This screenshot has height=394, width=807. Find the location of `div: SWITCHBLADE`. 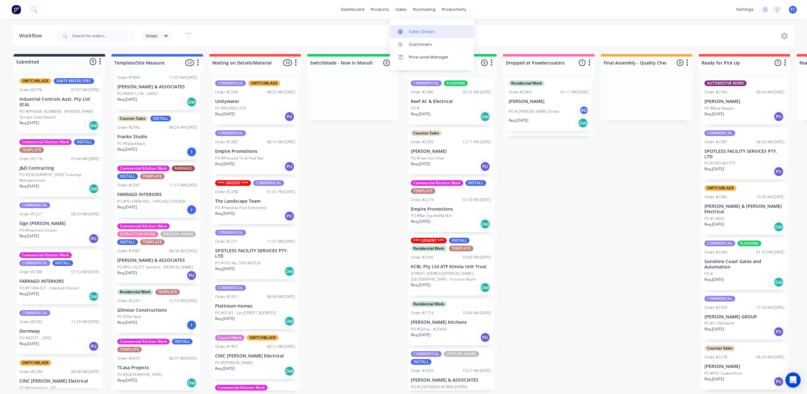

div: SWITCHBLADE is located at coordinates (35, 81).